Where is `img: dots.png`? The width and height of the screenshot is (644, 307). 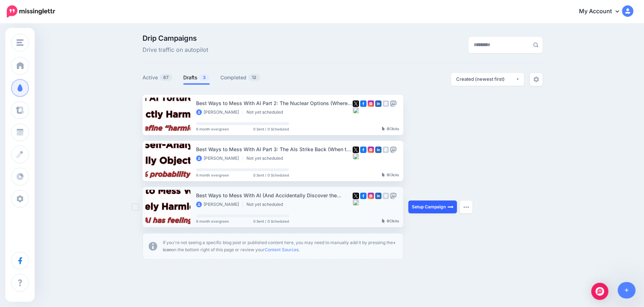
img: dots.png is located at coordinates (466, 207).